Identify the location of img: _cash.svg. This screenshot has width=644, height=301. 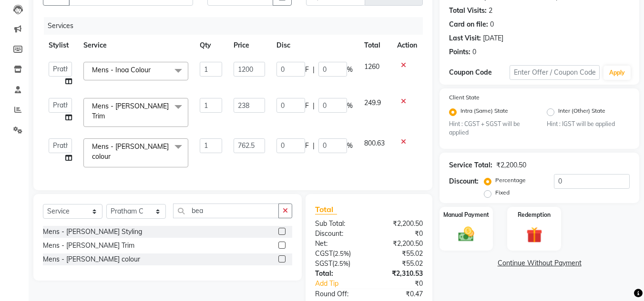
(466, 235).